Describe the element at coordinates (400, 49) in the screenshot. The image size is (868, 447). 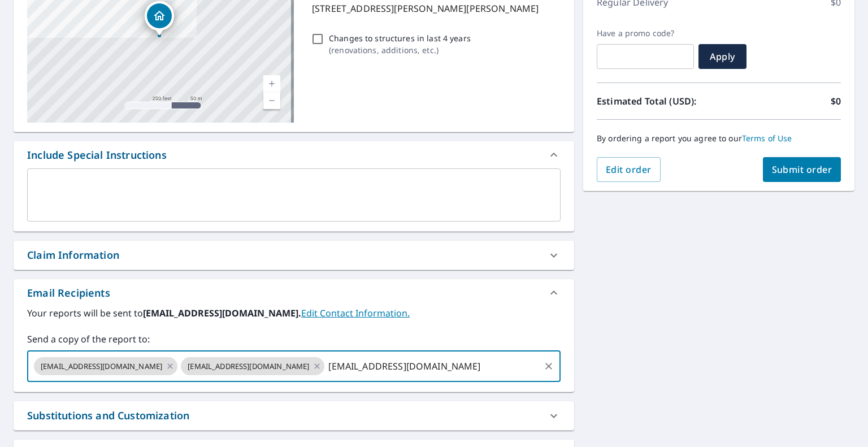
I see `p: ( renovations, additions, etc. )` at that location.